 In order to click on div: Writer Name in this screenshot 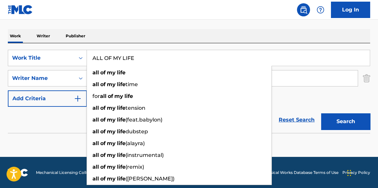, I will do `click(41, 78)`.